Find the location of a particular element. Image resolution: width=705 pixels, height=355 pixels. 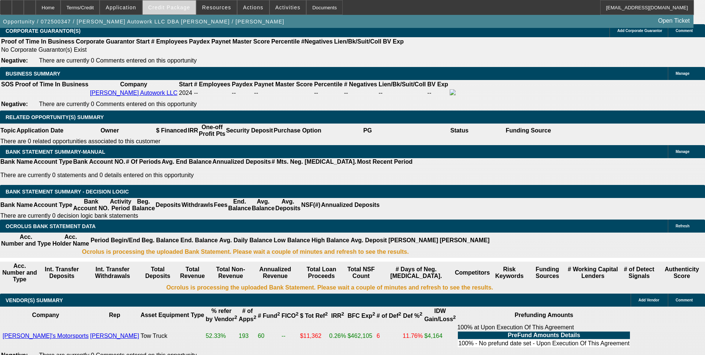

b: Negative: is located at coordinates (14, 104).